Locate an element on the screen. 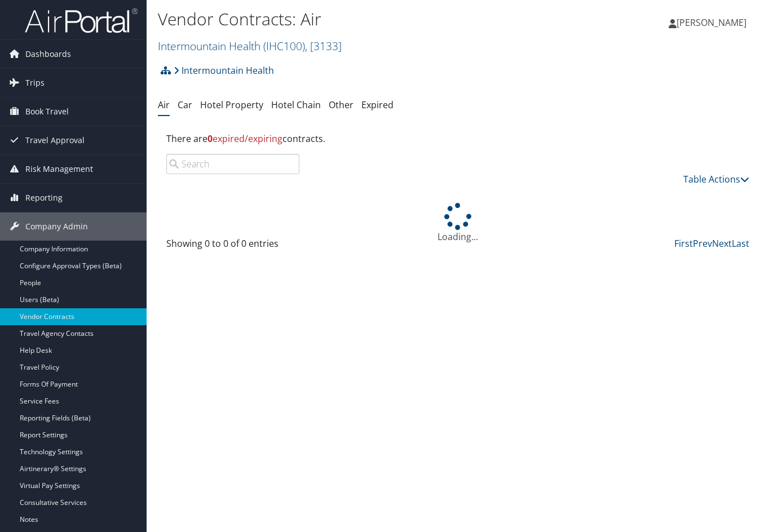  h1: Vendor Contracts: Air is located at coordinates (358, 19).